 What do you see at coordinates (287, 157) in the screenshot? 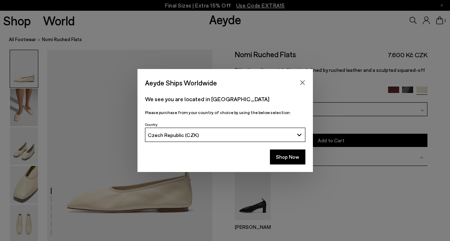
I see `button: Shop Now` at bounding box center [287, 157].